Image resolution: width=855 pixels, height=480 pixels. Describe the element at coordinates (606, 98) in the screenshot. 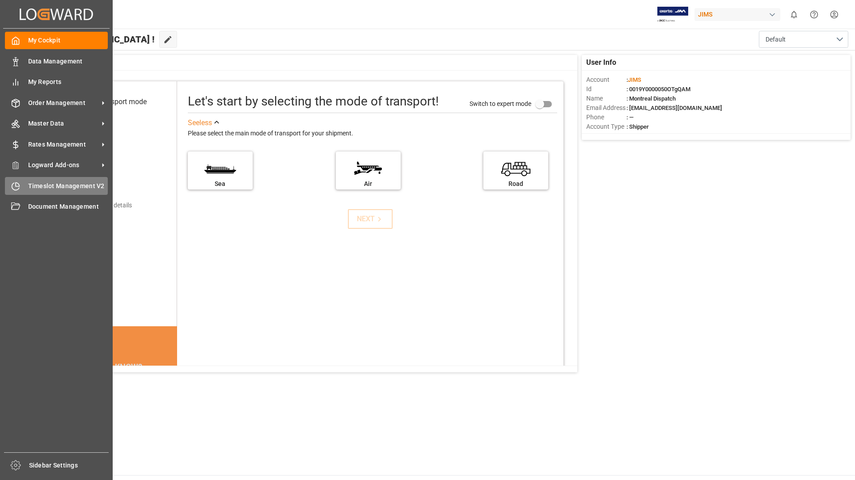

I see `span: Name` at that location.